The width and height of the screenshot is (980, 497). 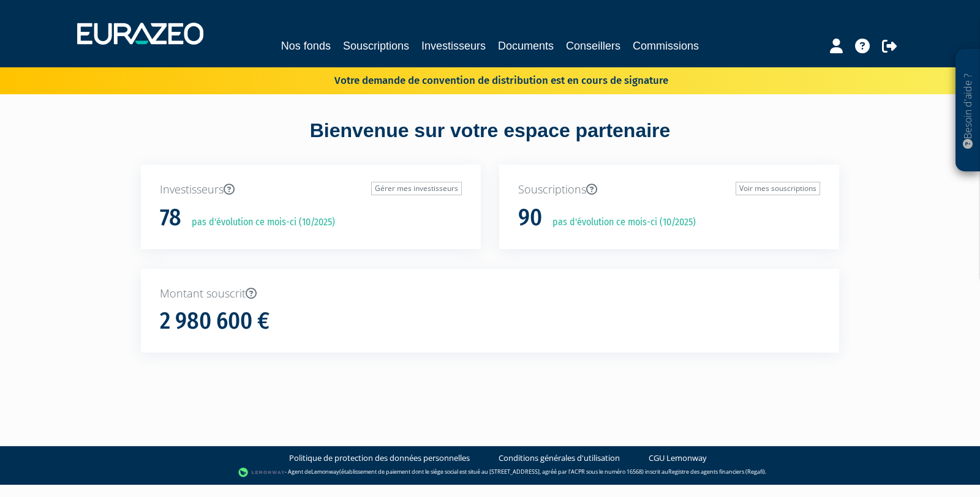 I want to click on a: Souscriptions, so click(x=376, y=46).